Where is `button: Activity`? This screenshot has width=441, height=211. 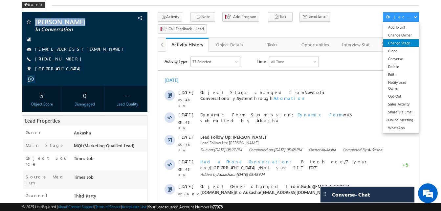
button: Activity is located at coordinates (170, 17).